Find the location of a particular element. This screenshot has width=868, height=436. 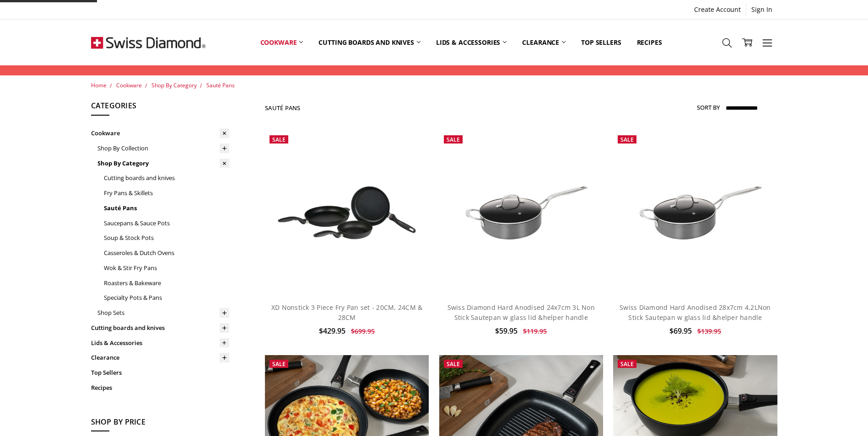

a: Shop Sets is located at coordinates (163, 313).